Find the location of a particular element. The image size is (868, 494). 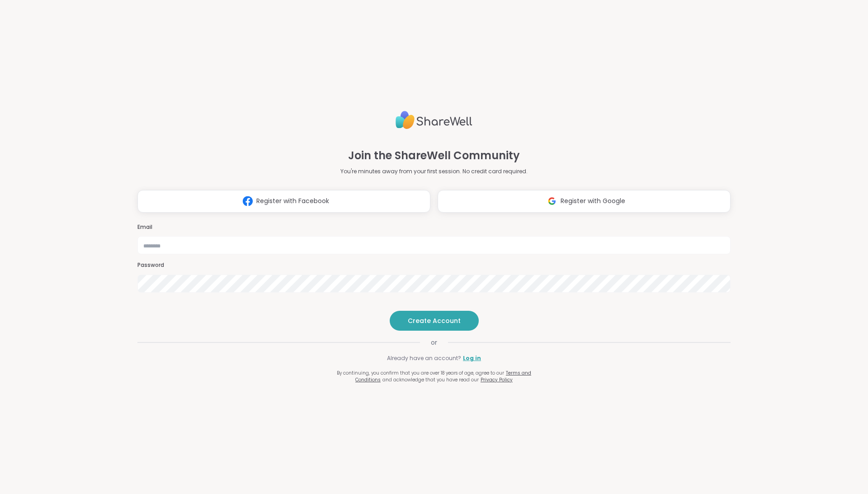

a: Log in is located at coordinates (472, 358).